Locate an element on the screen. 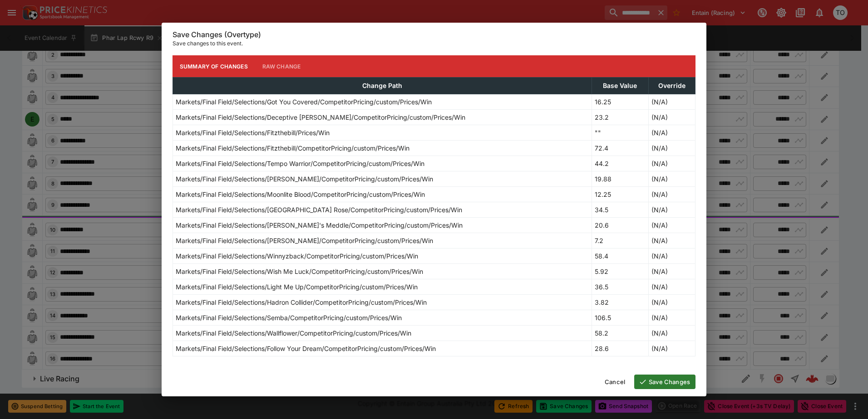 The width and height of the screenshot is (868, 419). p: Markets/Final Field/Selections/Moonlite Blood/CompetitorPricing/custom/Prices/Win is located at coordinates (300, 195).